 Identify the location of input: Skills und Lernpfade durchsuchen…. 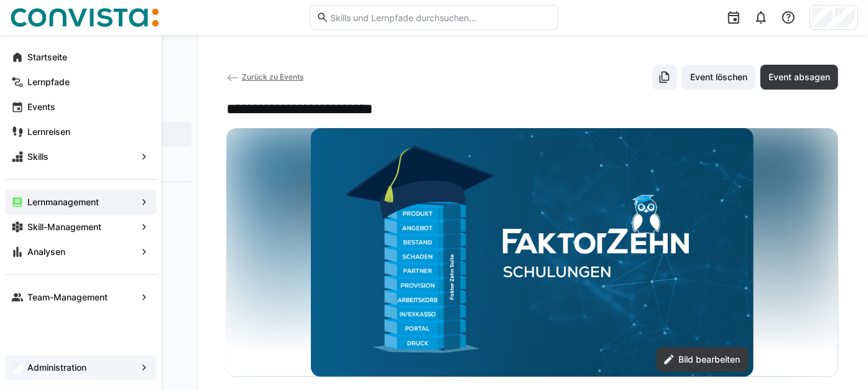
(440, 17).